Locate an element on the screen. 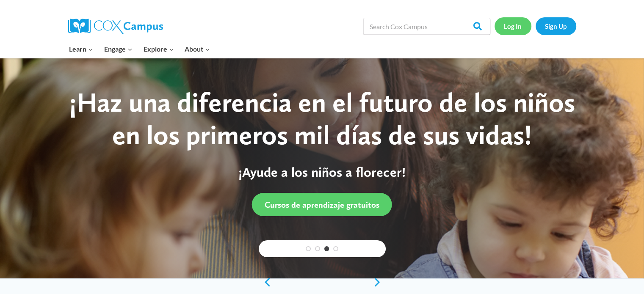 The width and height of the screenshot is (644, 294). a: next is located at coordinates (379, 282).